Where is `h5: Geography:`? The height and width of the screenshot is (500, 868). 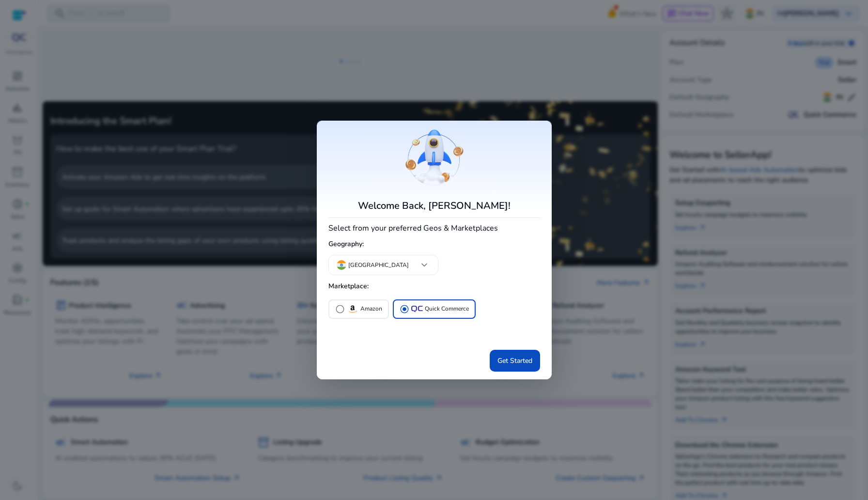
h5: Geography: is located at coordinates (434, 244).